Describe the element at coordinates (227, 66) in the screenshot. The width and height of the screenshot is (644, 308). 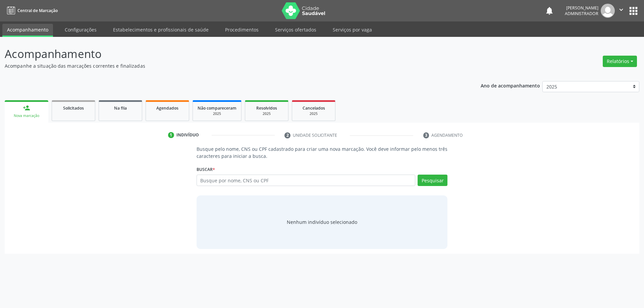
I see `p: Acompanhe a situação das marcações correntes e finalizadas` at that location.